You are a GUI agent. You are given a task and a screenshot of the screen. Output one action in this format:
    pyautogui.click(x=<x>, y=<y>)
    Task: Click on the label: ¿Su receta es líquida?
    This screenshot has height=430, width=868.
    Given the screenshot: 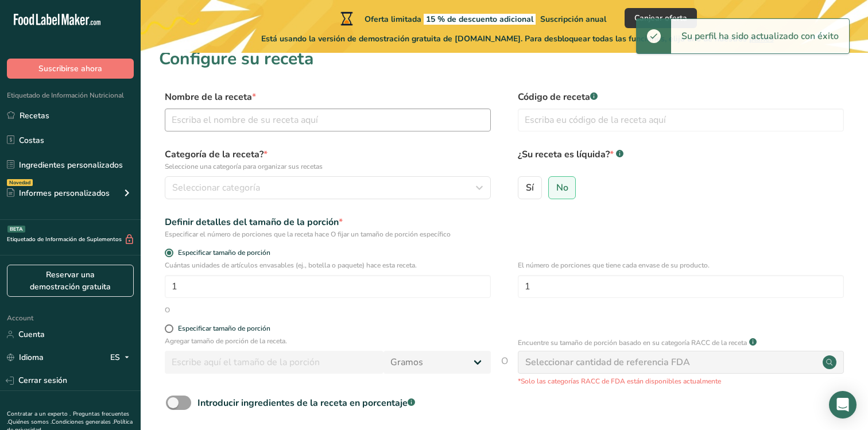 What is the action you would take?
    pyautogui.click(x=681, y=159)
    